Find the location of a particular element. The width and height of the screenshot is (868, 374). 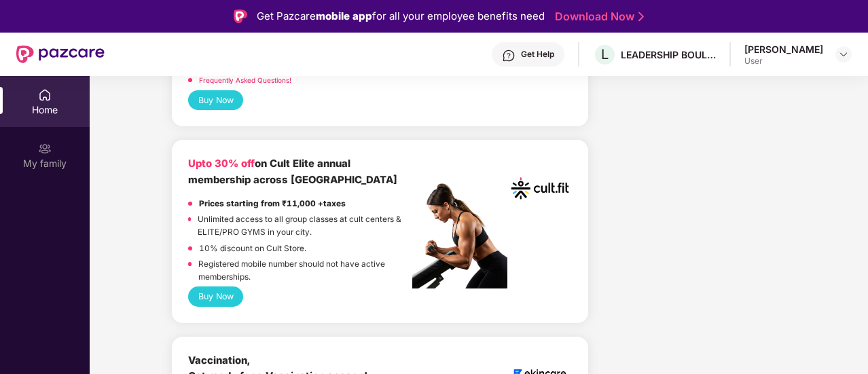

strong: mobile app is located at coordinates (343, 16).